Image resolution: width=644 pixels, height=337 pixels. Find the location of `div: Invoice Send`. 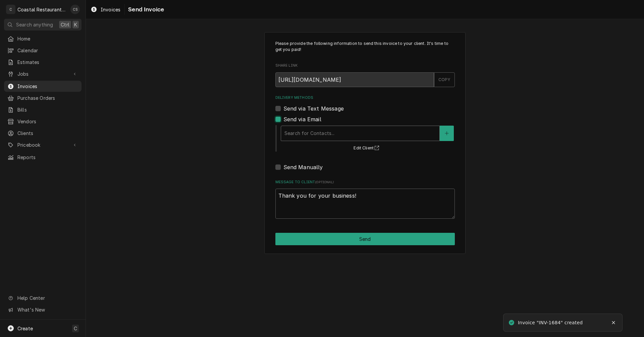

div: Invoice Send is located at coordinates (365, 143).